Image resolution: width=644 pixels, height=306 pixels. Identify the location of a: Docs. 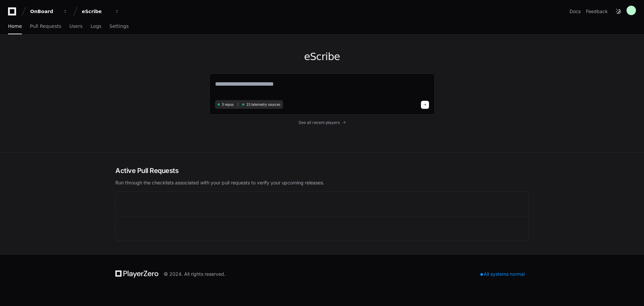
(576, 11).